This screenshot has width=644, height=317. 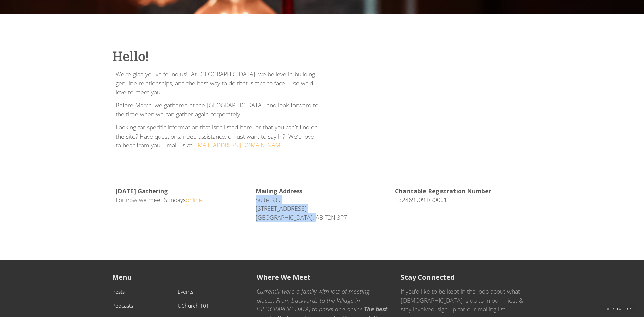 What do you see at coordinates (322, 278) in the screenshot?
I see `h5: Where We Meet` at bounding box center [322, 278].